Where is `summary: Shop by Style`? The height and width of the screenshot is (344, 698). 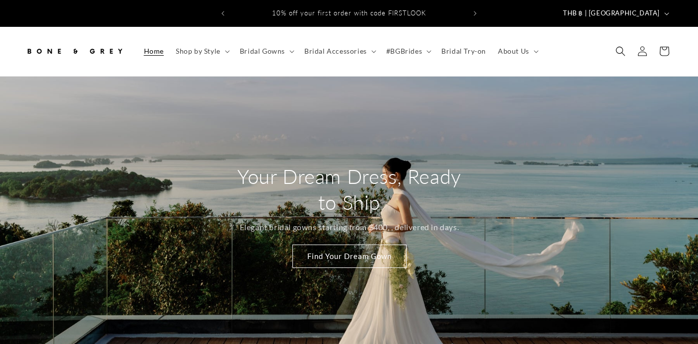
summary: Shop by Style is located at coordinates (202, 51).